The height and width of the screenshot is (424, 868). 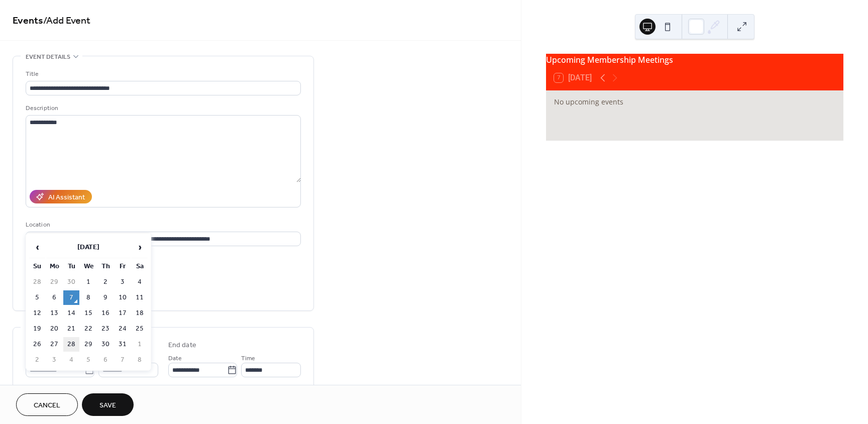 I want to click on td: 21, so click(x=71, y=329).